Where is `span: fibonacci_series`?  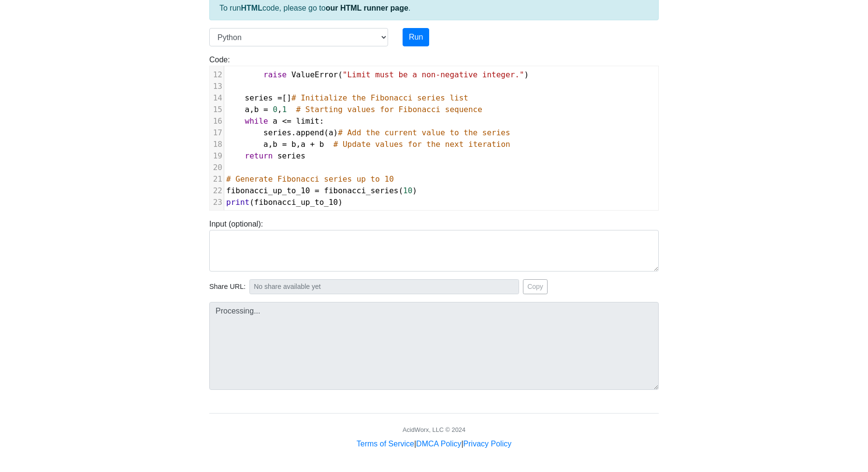 span: fibonacci_series is located at coordinates (361, 190).